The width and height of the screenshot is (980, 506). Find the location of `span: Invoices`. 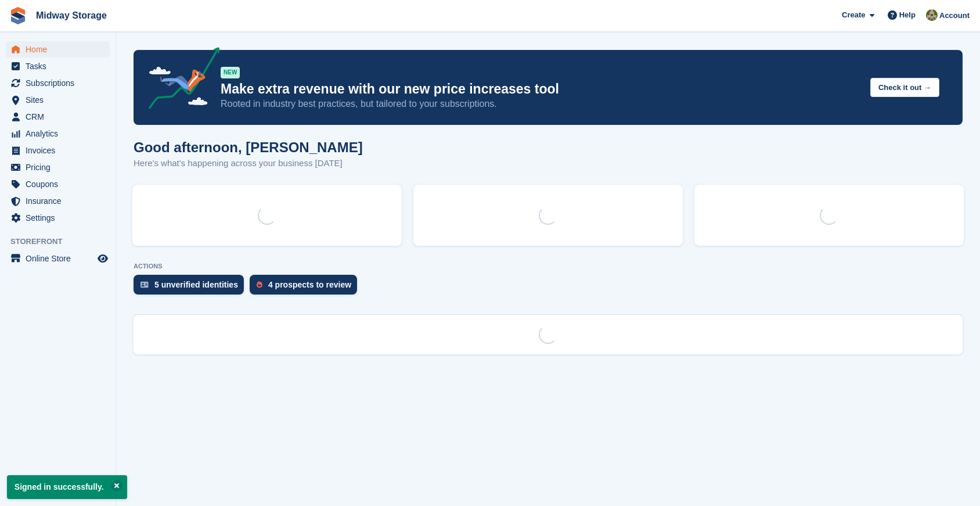

span: Invoices is located at coordinates (61, 151).